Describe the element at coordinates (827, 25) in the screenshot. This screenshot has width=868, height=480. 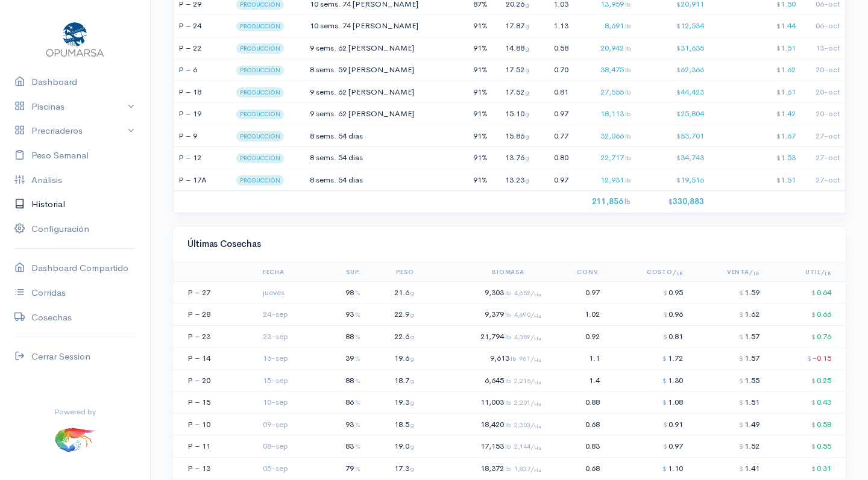
I see `span: 06-oct` at that location.